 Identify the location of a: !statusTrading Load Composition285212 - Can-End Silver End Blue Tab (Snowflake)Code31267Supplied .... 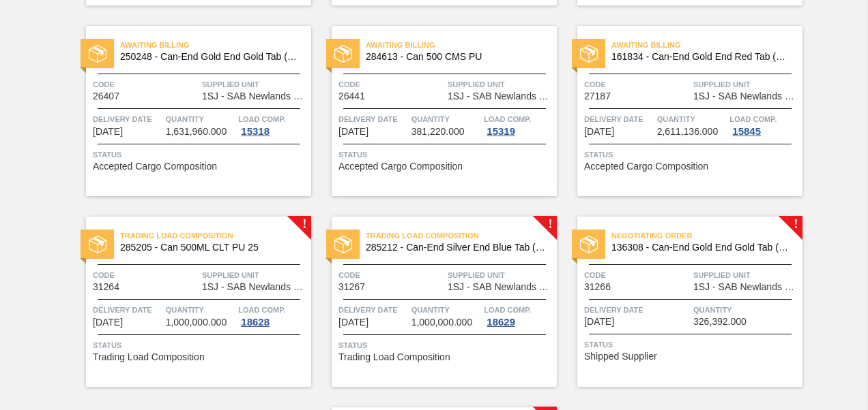
(434, 302).